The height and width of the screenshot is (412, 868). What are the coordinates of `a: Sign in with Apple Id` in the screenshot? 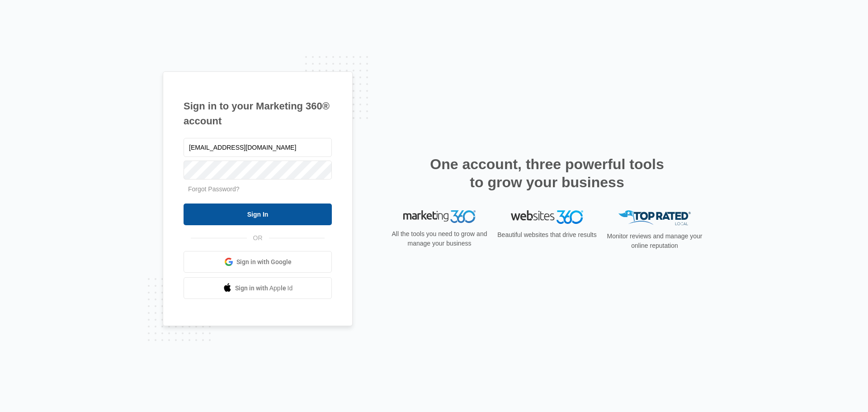 It's located at (258, 288).